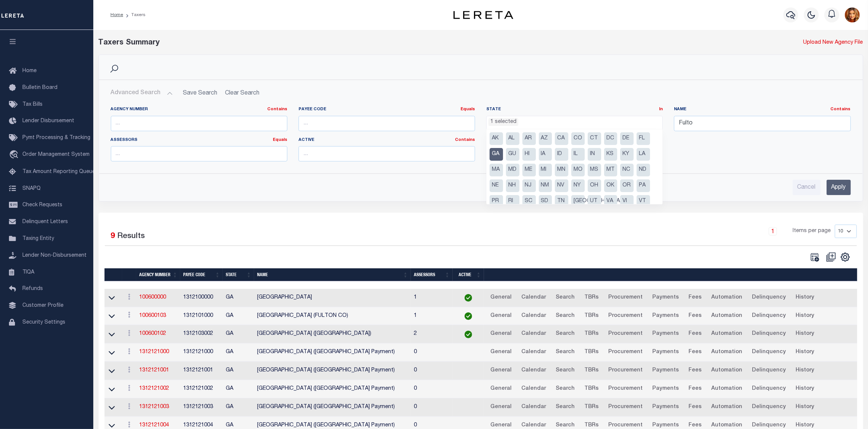 This screenshot has width=868, height=429. I want to click on li: NE, so click(496, 185).